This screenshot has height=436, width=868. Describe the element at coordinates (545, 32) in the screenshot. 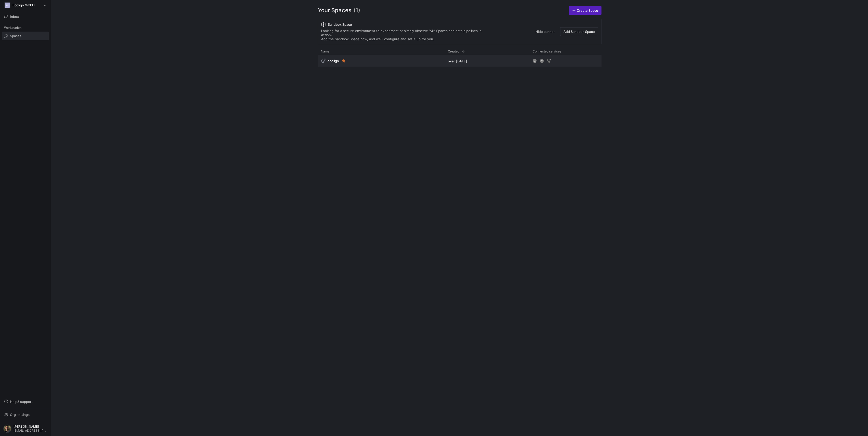

I see `span: Hide banner` at that location.